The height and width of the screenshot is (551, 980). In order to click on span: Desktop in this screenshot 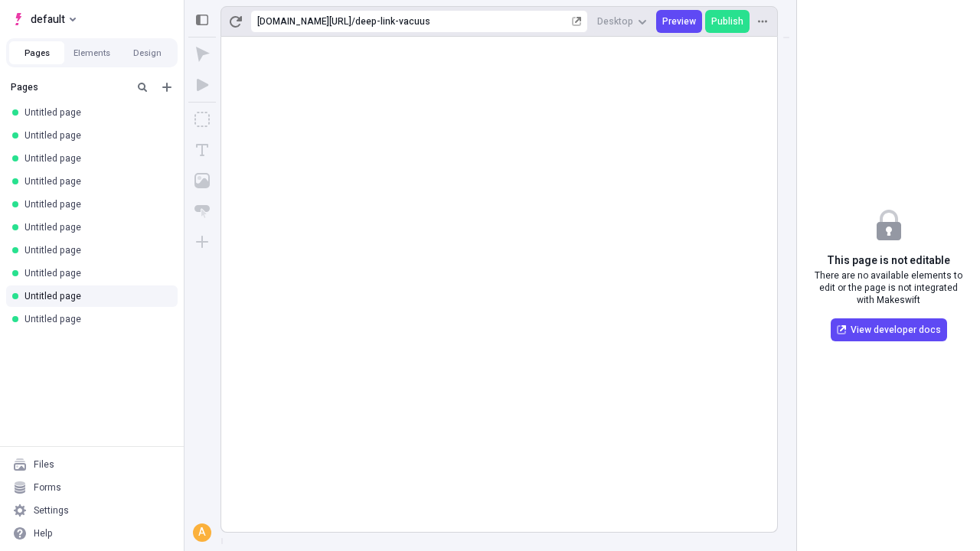, I will do `click(615, 22)`.